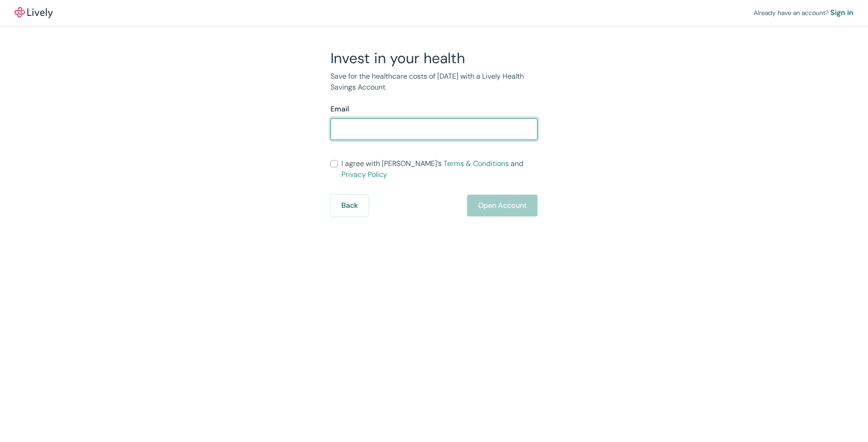 This screenshot has width=868, height=442. What do you see at coordinates (434, 58) in the screenshot?
I see `h2: Invest in your health` at bounding box center [434, 58].